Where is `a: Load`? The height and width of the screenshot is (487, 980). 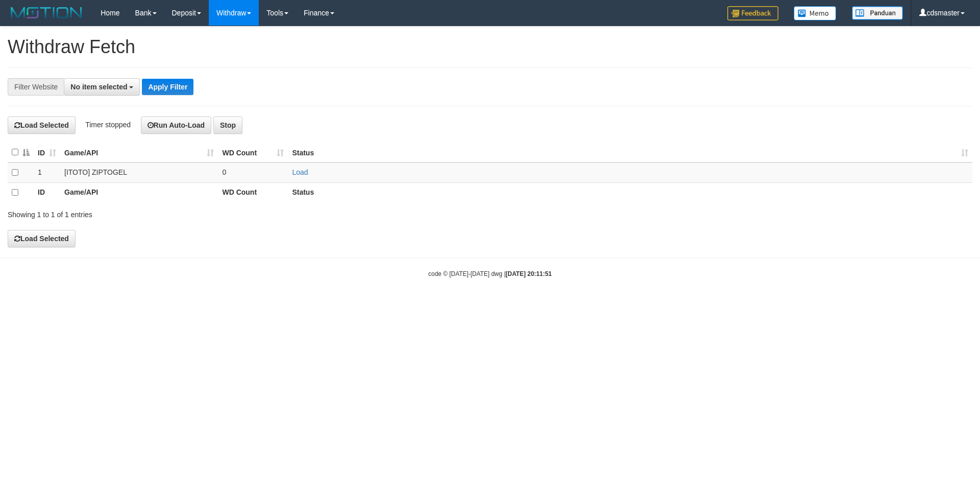 a: Load is located at coordinates (299, 172).